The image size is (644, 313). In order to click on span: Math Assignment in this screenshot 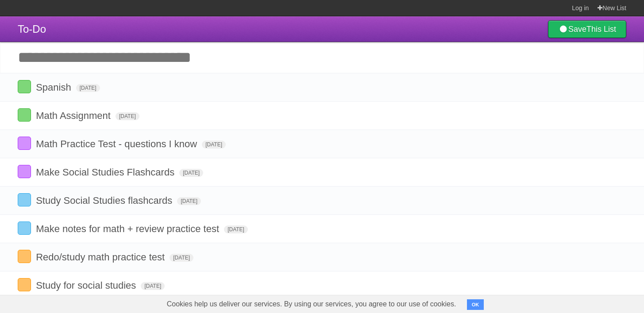, I will do `click(74, 115)`.